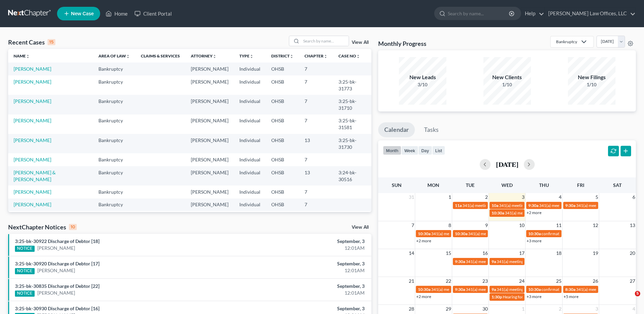  What do you see at coordinates (450, 197) in the screenshot?
I see `span: 1` at bounding box center [450, 197].